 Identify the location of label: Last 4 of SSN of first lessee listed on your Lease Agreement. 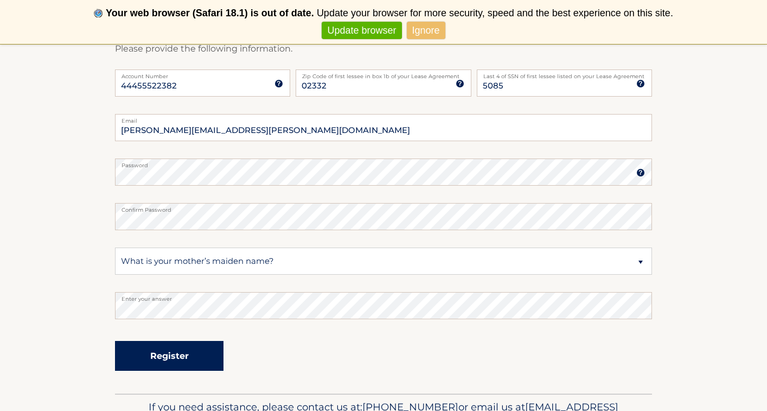
(564, 74).